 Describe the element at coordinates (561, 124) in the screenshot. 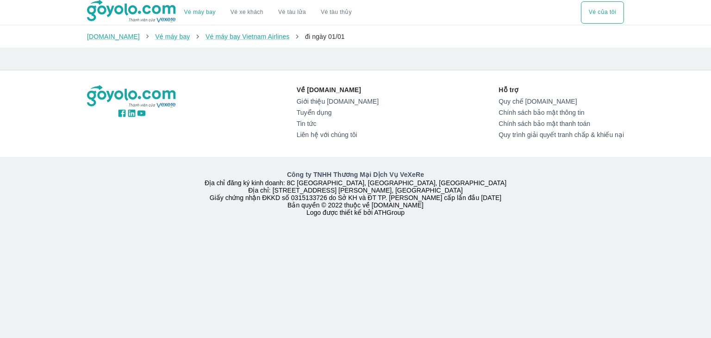

I see `a: Chính sách bảo mật thanh toán` at that location.